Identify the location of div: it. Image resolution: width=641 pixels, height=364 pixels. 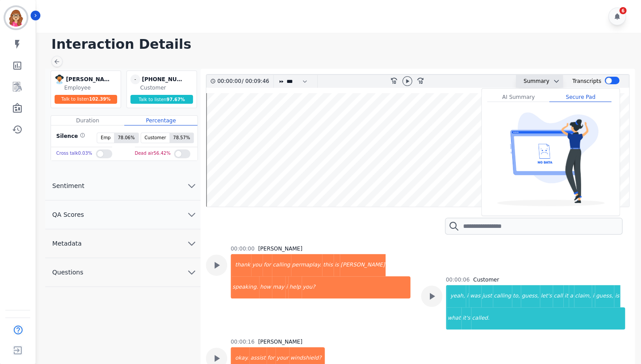
(566, 297).